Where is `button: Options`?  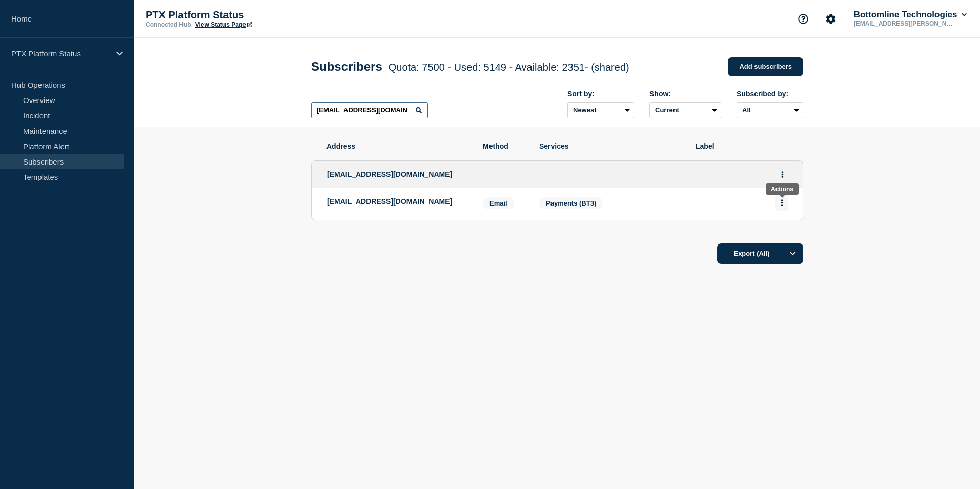 button: Options is located at coordinates (792, 253).